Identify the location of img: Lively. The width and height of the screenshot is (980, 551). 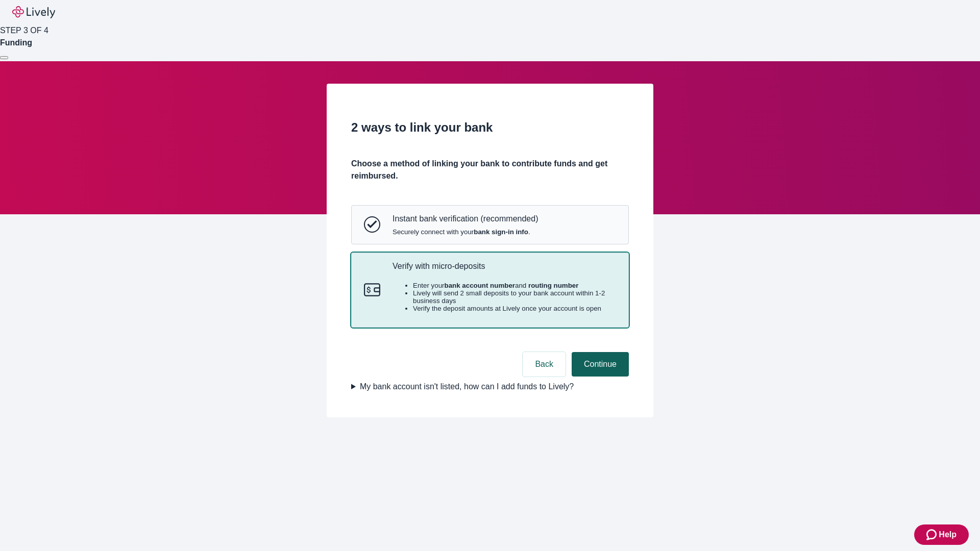
(34, 13).